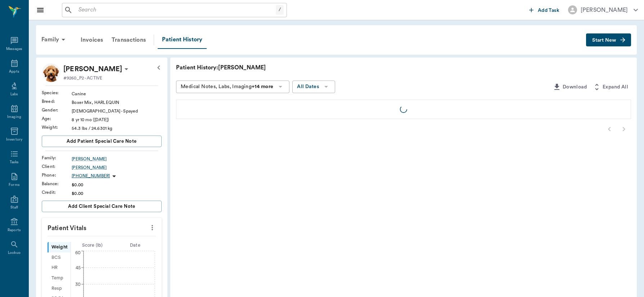 Image resolution: width=644 pixels, height=297 pixels. I want to click on div: Weight, so click(59, 247).